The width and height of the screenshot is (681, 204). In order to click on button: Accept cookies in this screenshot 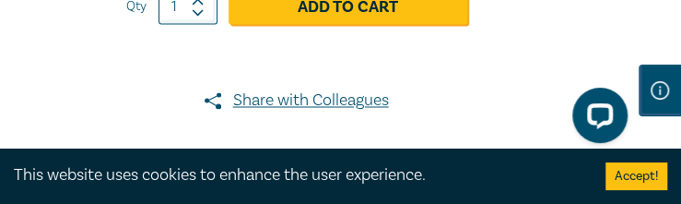, I will do `click(636, 176)`.